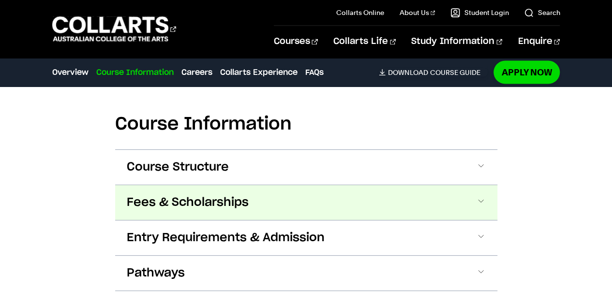 Image resolution: width=612 pixels, height=305 pixels. What do you see at coordinates (178, 167) in the screenshot?
I see `span: Course Structure` at bounding box center [178, 167].